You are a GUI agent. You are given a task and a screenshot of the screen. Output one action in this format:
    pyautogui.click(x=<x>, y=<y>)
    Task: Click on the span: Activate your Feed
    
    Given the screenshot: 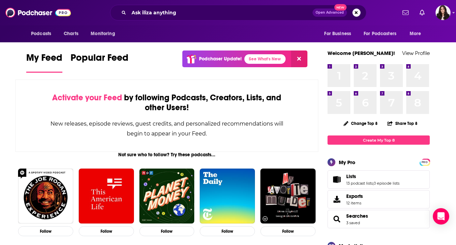 What is the action you would take?
    pyautogui.click(x=87, y=98)
    